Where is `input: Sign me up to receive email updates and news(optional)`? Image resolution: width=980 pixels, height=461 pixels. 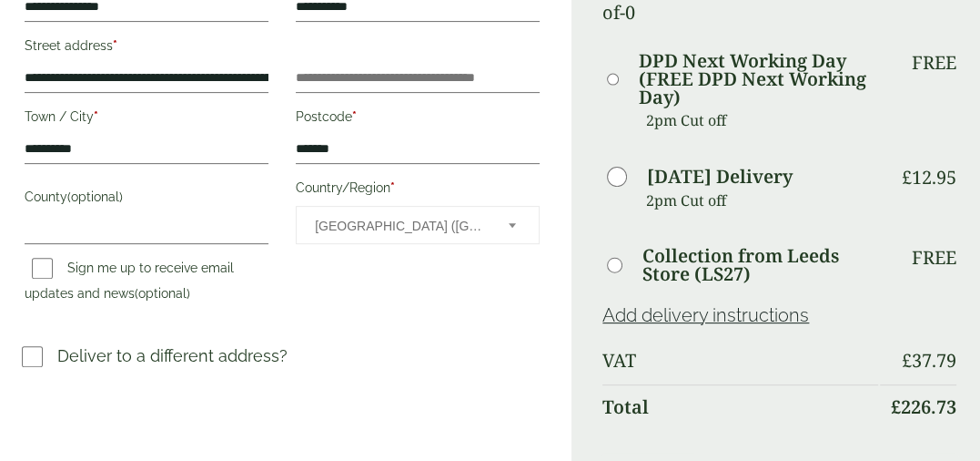 input: Sign me up to receive email updates and news(optional) is located at coordinates (42, 268).